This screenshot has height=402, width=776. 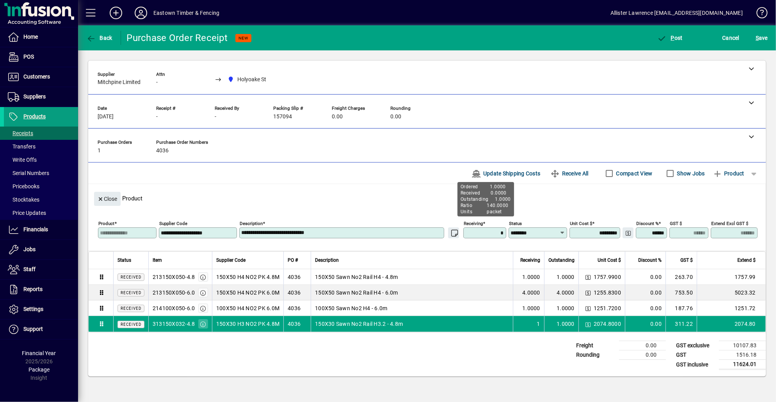 I want to click on span: Receiving, so click(x=530, y=260).